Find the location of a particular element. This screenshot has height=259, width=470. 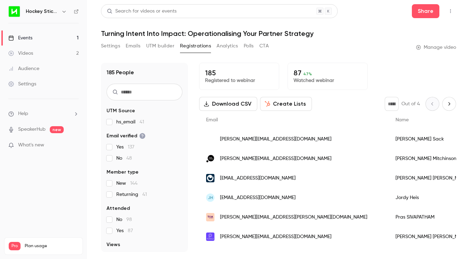

span: 48 is located at coordinates (129, 158).